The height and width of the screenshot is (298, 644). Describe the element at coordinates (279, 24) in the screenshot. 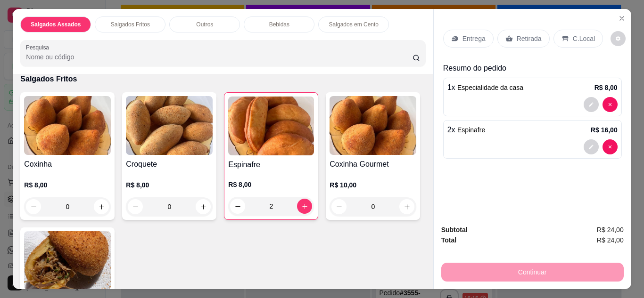

I see `p: Bebidas` at that location.